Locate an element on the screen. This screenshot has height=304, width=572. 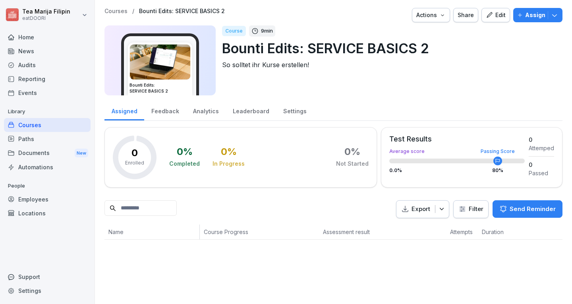
p: Attempts is located at coordinates (462, 231).